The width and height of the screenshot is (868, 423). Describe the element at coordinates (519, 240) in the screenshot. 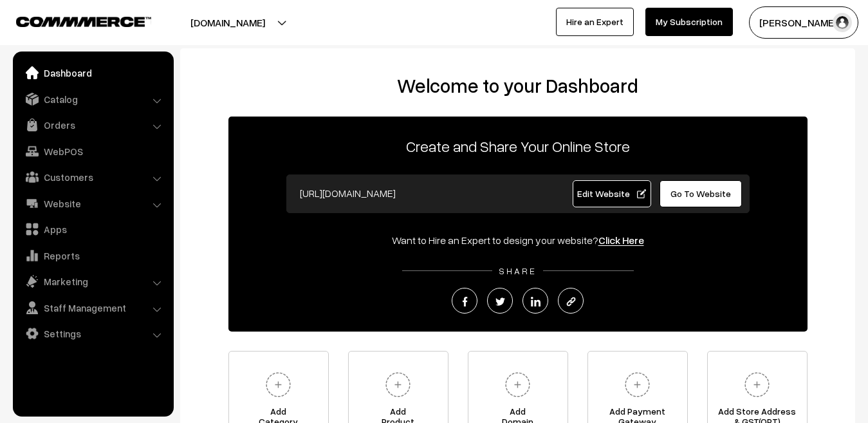

I see `div: Want to Hire an Expert to design your website?` at that location.